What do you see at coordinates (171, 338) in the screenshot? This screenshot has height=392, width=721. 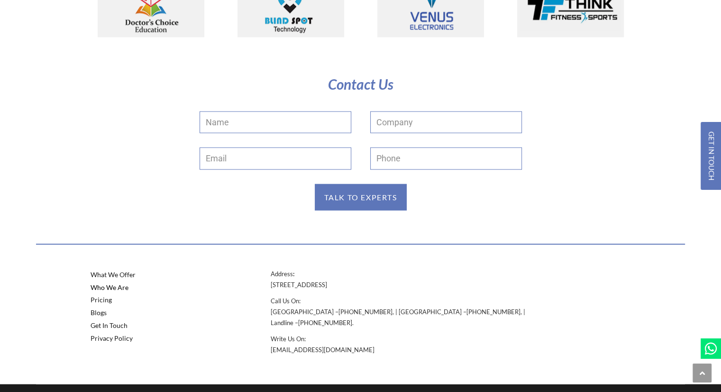 I see `a: Privacy Policy` at bounding box center [171, 338].